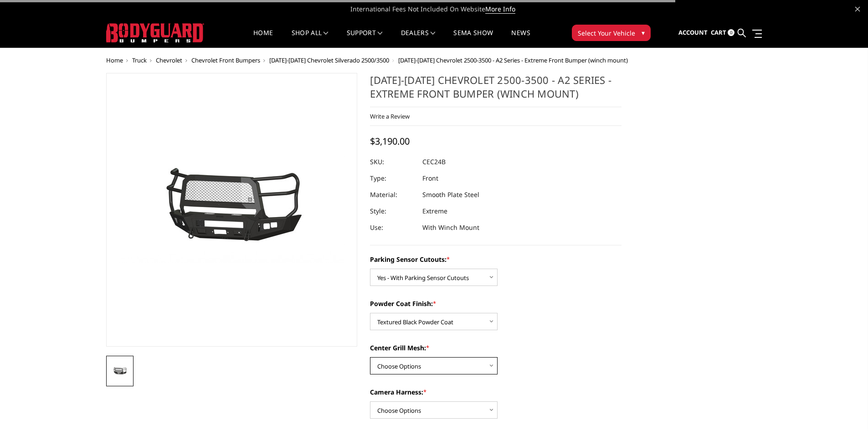 This screenshot has height=431, width=868. Describe the element at coordinates (393, 178) in the screenshot. I see `dt: Type:` at that location.